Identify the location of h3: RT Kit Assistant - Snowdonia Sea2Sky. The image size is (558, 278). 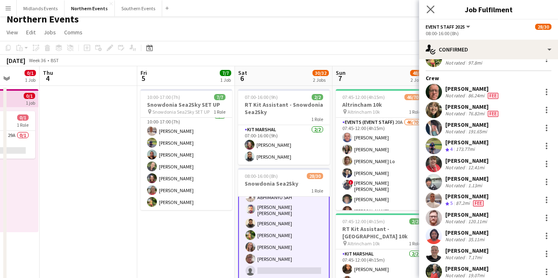
(284, 108).